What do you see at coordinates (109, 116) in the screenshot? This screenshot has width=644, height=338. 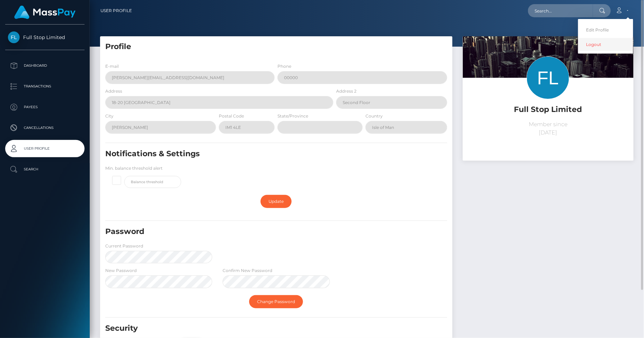 I see `label: City` at bounding box center [109, 116].